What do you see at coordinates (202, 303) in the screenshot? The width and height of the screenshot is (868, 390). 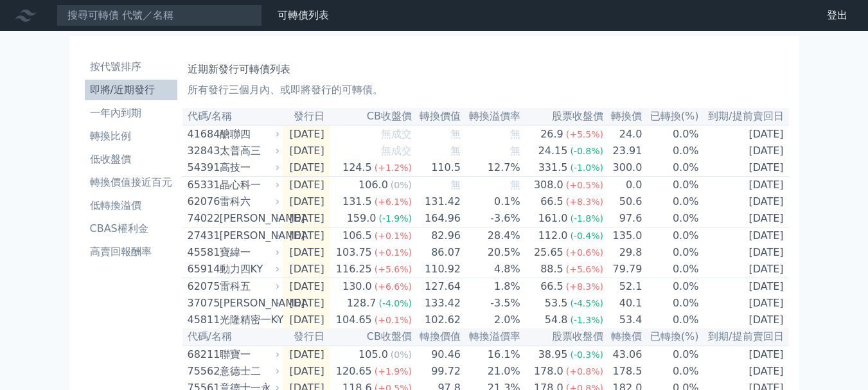 I see `div: 37075` at bounding box center [202, 303].